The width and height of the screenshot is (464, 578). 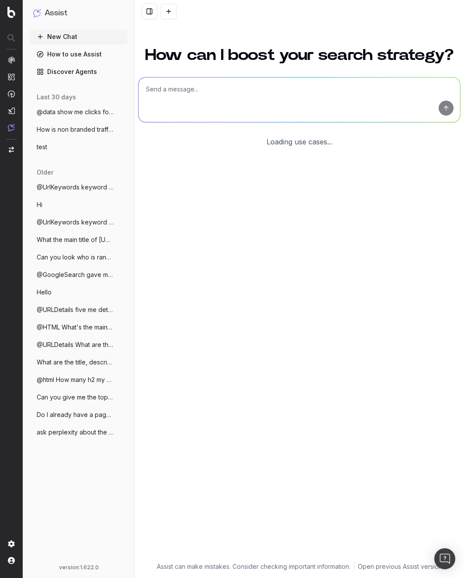 I want to click on img: My account, so click(x=11, y=560).